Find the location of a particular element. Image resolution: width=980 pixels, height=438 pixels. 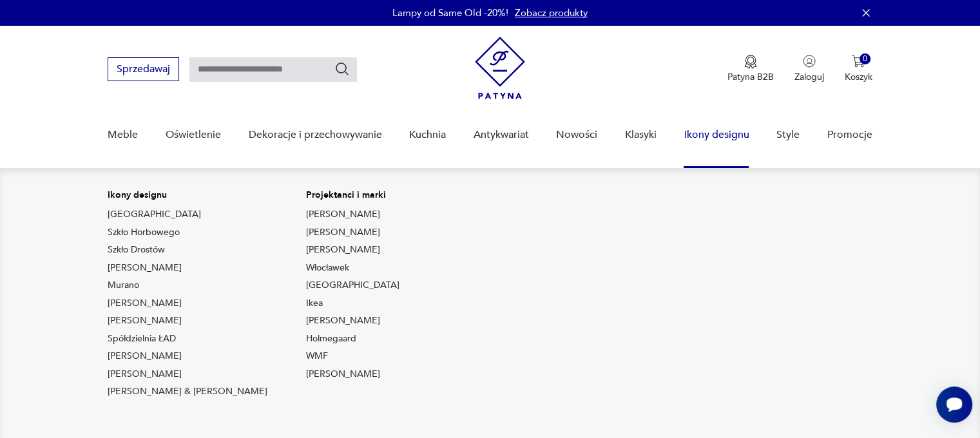

a: Szkło Drostów is located at coordinates (136, 250).